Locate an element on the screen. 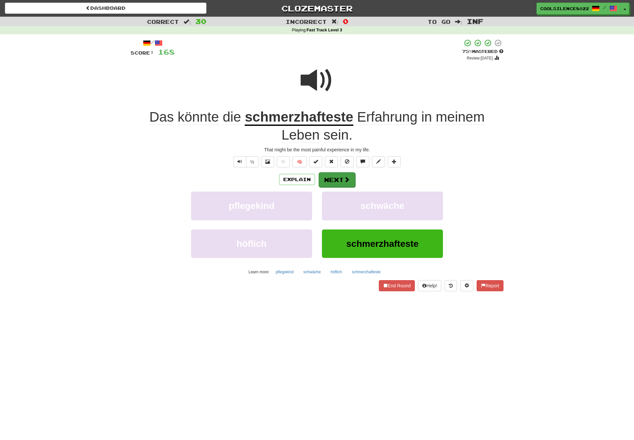  span: die is located at coordinates (232, 117).